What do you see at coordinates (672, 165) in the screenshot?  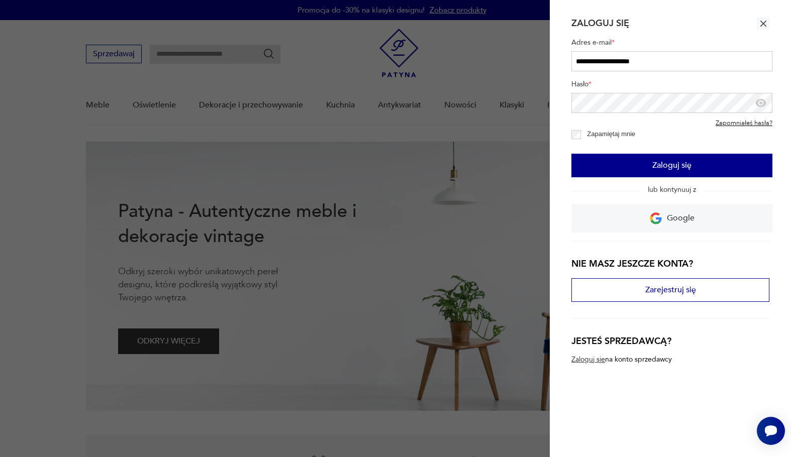 I see `button: Zaloguj się` at bounding box center [672, 165].